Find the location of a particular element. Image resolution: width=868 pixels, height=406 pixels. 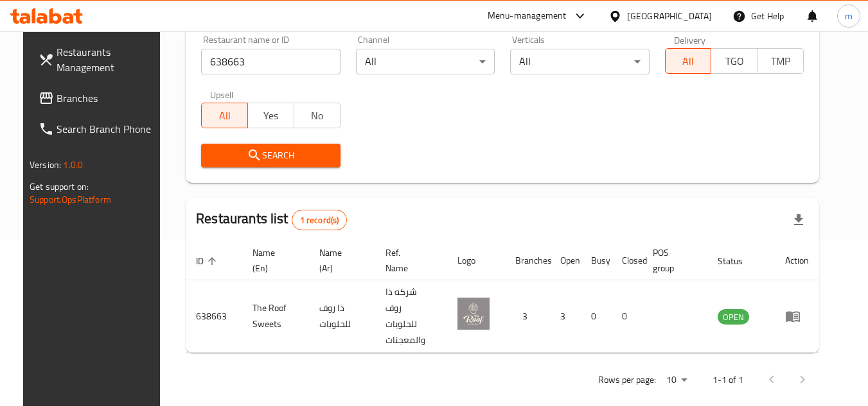

img: The Roof Sweets is located at coordinates (473, 314).